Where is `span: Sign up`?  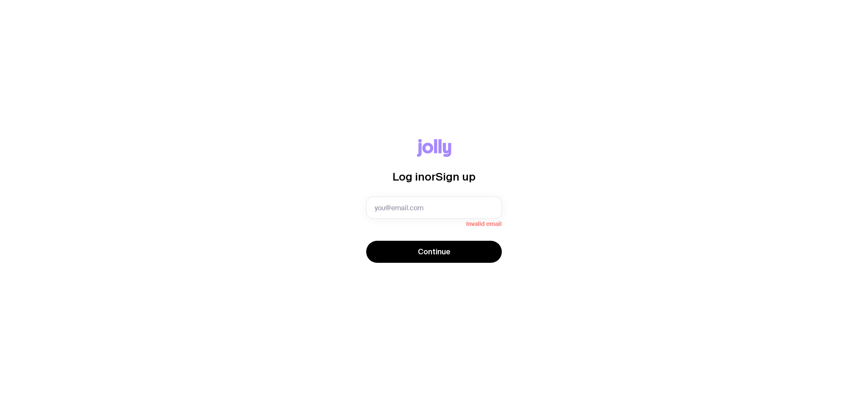 span: Sign up is located at coordinates (456, 176).